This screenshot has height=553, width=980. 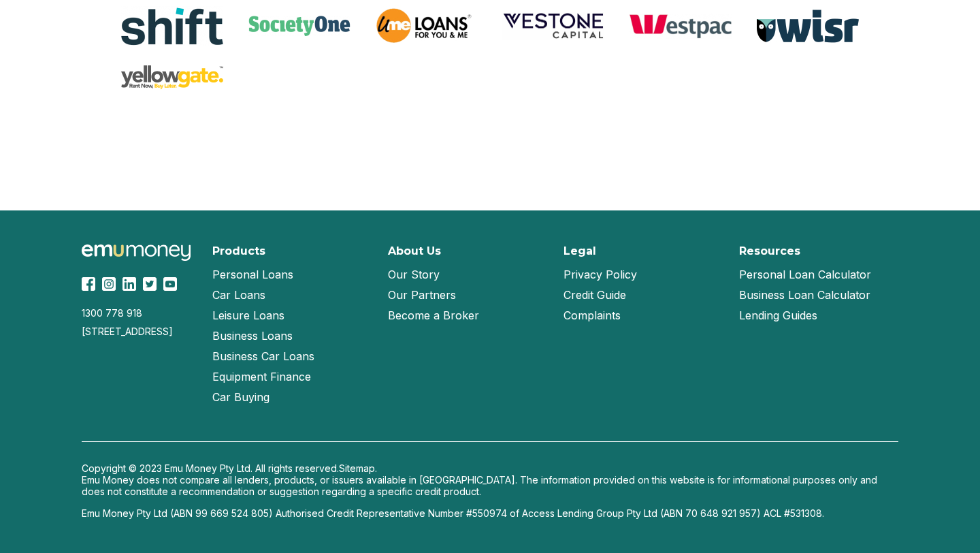 What do you see at coordinates (490, 468) in the screenshot?
I see `p: Copyright © 2023 Emu Money Pty Ltd. All rights reserved.` at bounding box center [490, 468].